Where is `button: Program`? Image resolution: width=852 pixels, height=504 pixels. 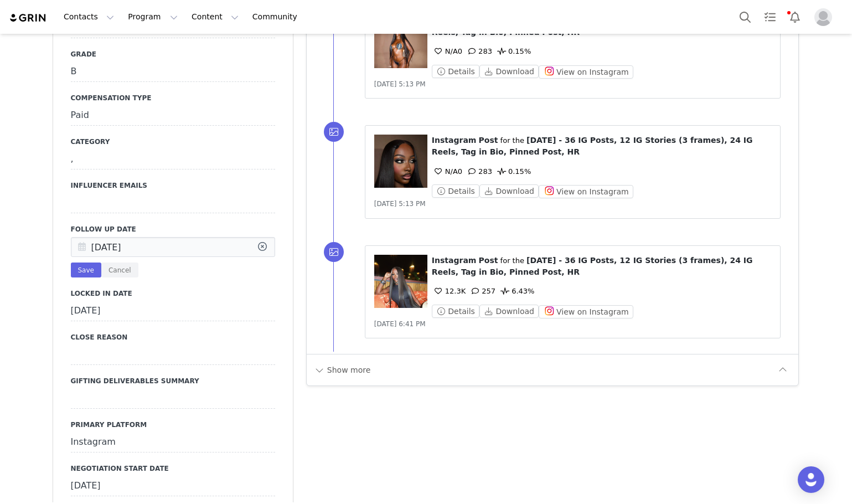 button: Program is located at coordinates (153, 17).